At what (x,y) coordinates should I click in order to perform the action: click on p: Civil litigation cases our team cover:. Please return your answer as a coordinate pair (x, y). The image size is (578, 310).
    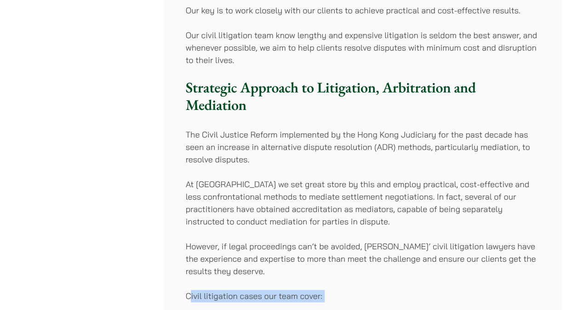
    Looking at the image, I should click on (363, 296).